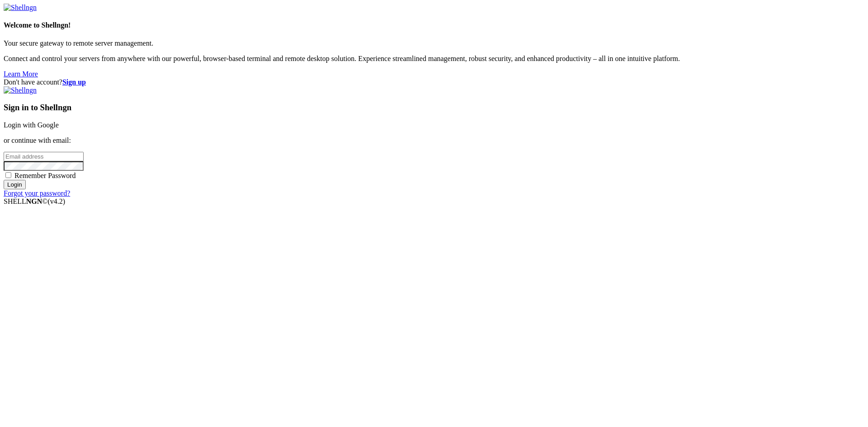 This screenshot has width=868, height=427. What do you see at coordinates (46, 175) in the screenshot?
I see `span: Remember Password` at bounding box center [46, 175].